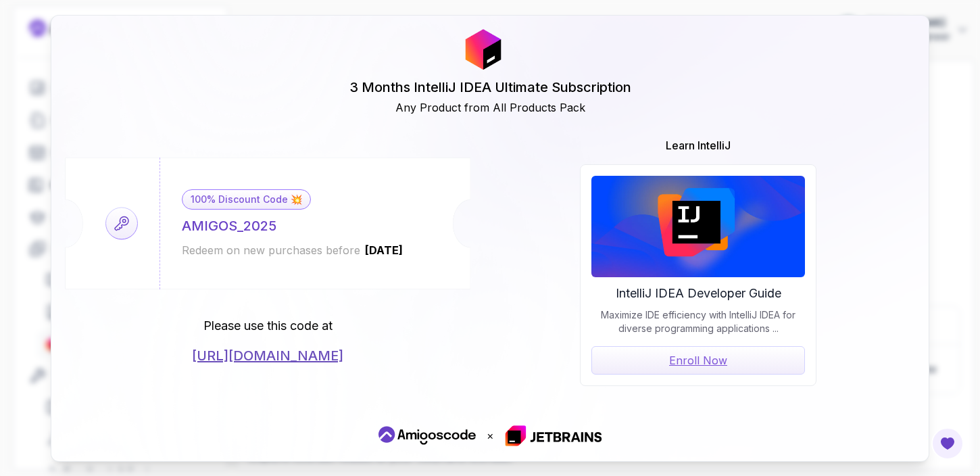 The height and width of the screenshot is (476, 980). What do you see at coordinates (698, 322) in the screenshot?
I see `p: Maximize IDE efficiency with IntelliJ IDEA for diverse programming applications ...` at bounding box center [698, 322].